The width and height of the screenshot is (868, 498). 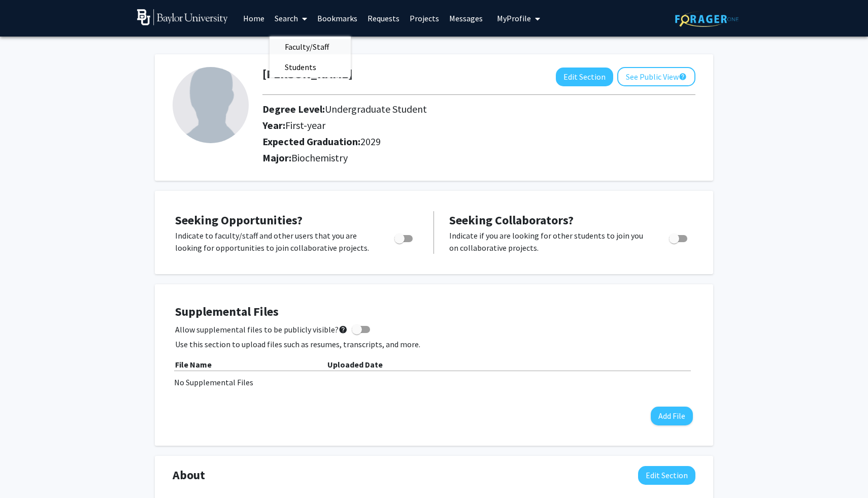 What do you see at coordinates (262, 329) in the screenshot?
I see `span: Allow supplemental files to be publicly visible?` at bounding box center [262, 329].